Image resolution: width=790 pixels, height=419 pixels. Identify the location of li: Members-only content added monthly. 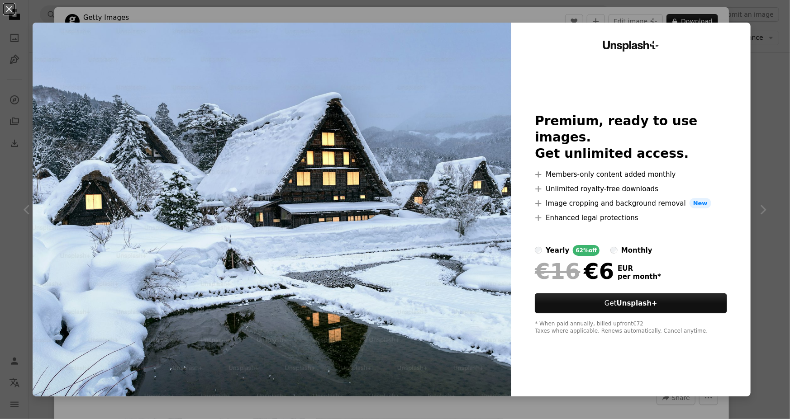
(631, 175).